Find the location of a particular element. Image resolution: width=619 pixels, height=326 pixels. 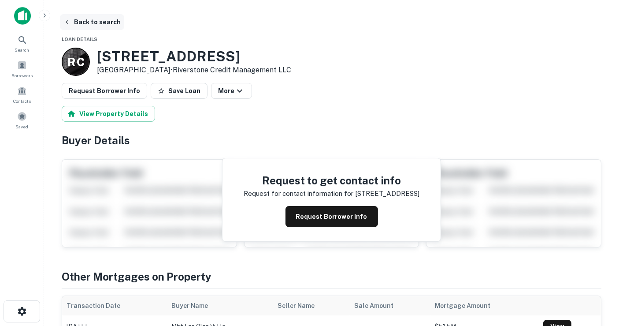

div: Chat Widget is located at coordinates (597, 276).